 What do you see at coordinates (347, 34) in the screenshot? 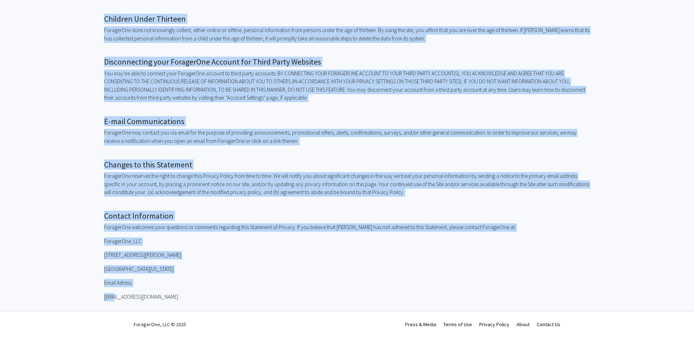
I see `p: ForagerOne does not knowingly collect, either online or offline, personal information from person...` at bounding box center [347, 34].